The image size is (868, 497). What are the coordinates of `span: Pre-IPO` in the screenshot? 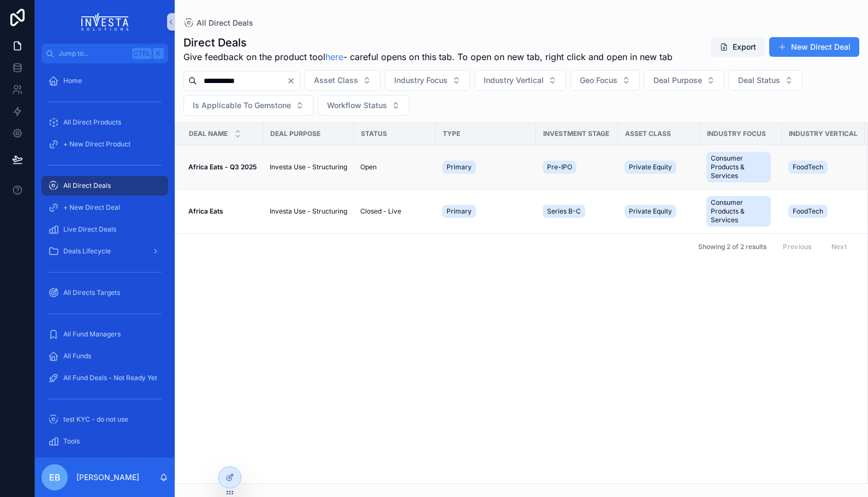 It's located at (559, 167).